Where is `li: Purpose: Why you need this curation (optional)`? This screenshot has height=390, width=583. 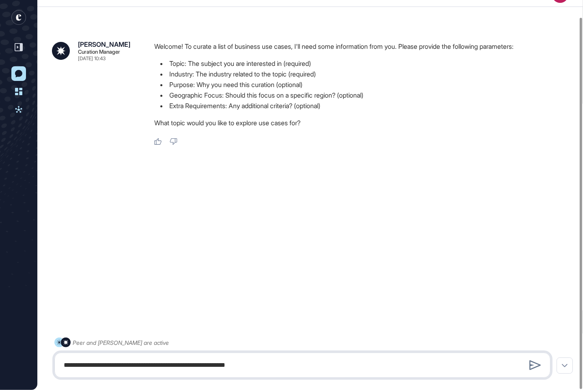
li: Purpose: Why you need this curation (optional) is located at coordinates (365, 84).